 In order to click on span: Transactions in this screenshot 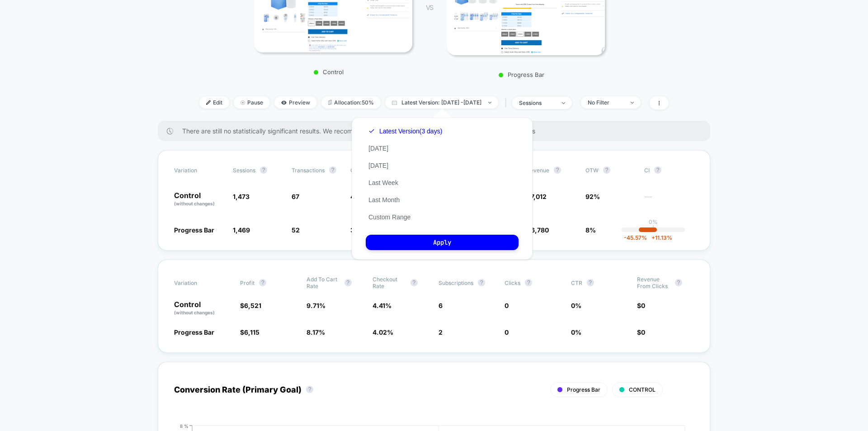, I will do `click(308, 170)`.